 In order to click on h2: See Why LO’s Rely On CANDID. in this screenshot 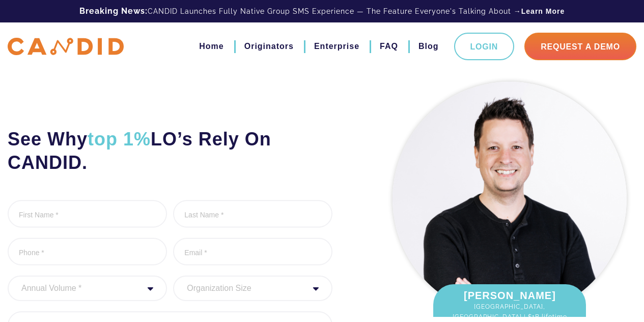, I will do `click(170, 151)`.